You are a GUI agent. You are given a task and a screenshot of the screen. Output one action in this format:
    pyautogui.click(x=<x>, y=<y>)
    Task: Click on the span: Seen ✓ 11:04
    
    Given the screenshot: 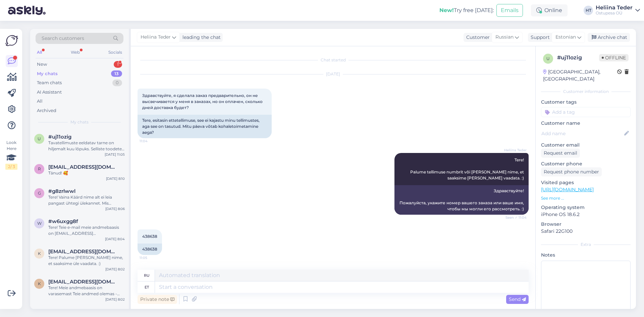 What is the action you would take?
    pyautogui.click(x=514, y=217)
    